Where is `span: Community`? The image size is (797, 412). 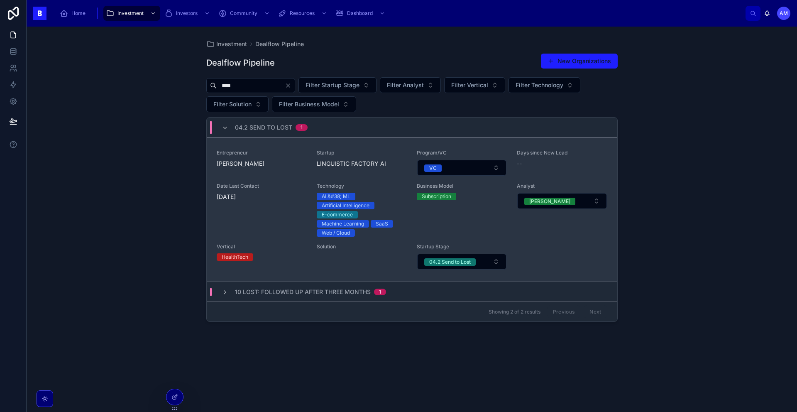 span: Community is located at coordinates (244, 13).